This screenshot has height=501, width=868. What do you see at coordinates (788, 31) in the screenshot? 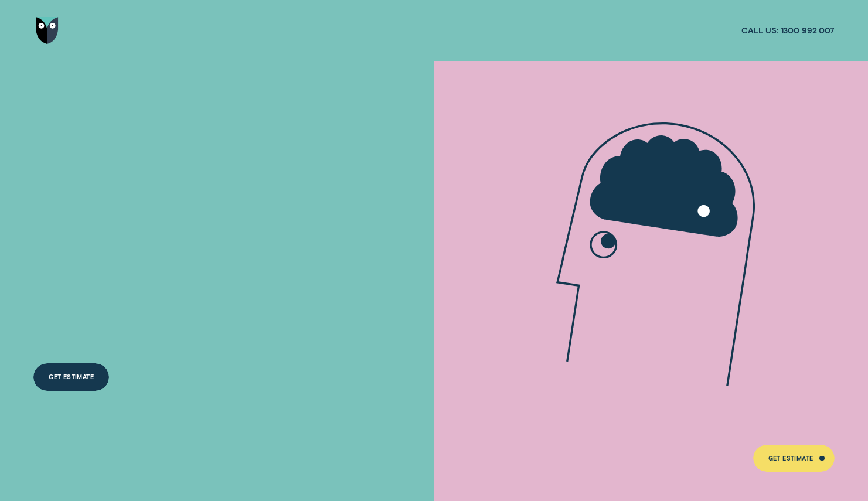
I see `a: Call us:1300 992 007` at bounding box center [788, 31].